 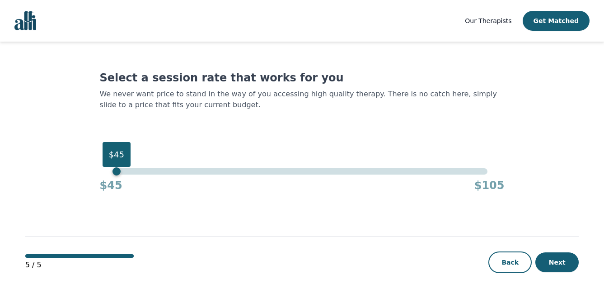 I want to click on p: We never want price to stand in the way of you accessing high quality therapy. There is no catch ..., so click(x=302, y=99).